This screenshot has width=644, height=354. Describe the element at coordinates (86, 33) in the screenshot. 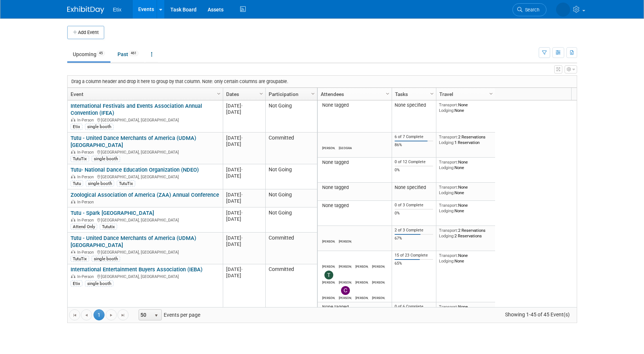

I see `button: Add Event` at that location.